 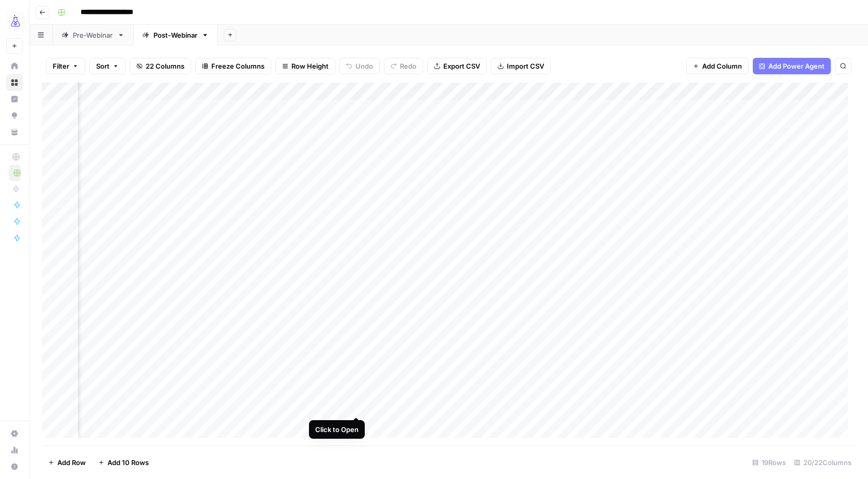 I want to click on button: Sort, so click(x=108, y=66).